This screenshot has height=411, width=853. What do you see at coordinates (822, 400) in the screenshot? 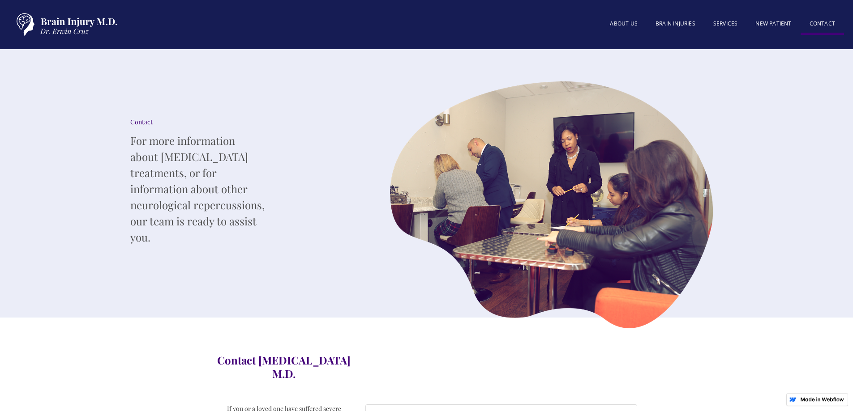
I see `img: Made in Webflow` at bounding box center [822, 400].